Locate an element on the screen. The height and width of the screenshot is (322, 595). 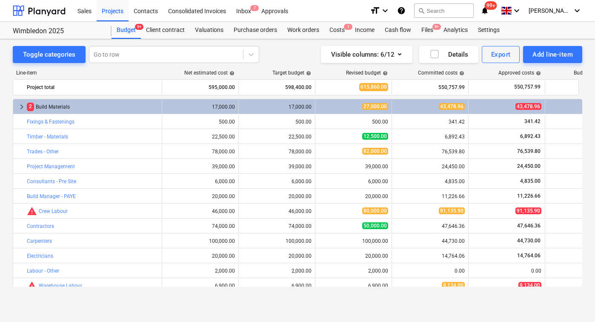
i: notifications is located at coordinates (484, 11).